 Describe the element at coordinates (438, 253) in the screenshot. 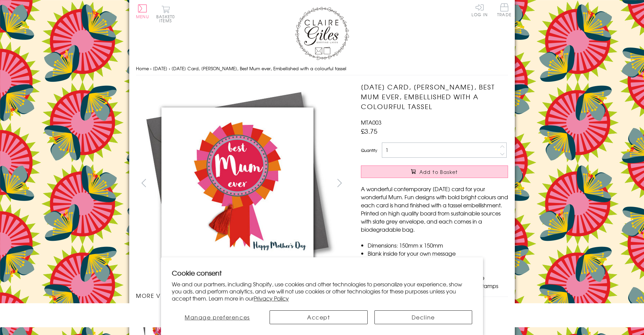

I see `li: Blank inside for your own message` at that location.